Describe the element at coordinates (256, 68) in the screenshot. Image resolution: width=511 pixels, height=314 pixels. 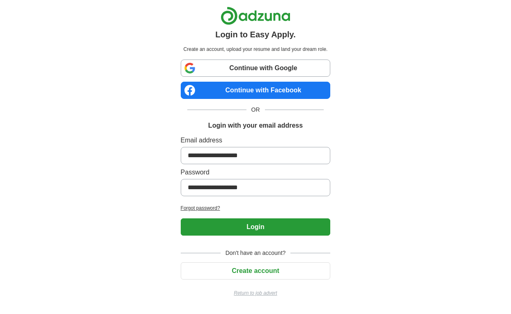
I see `a: Continue with Google` at that location.